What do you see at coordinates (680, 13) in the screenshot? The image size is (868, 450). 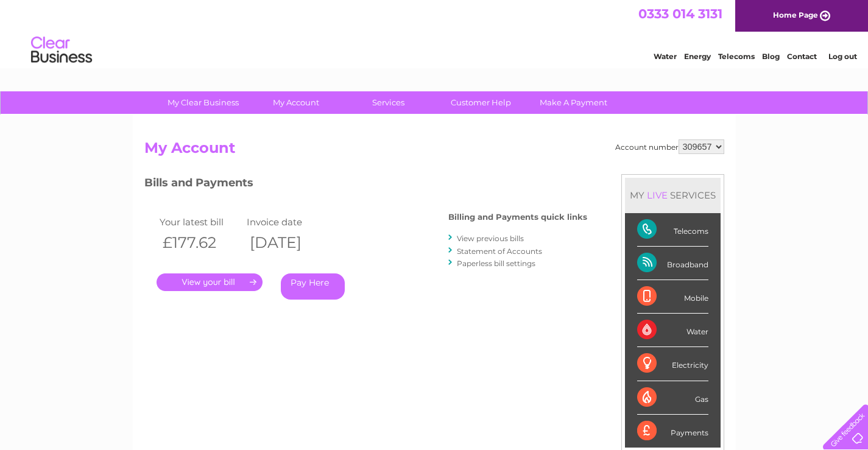 I see `span: 0333 014 3131` at bounding box center [680, 13].